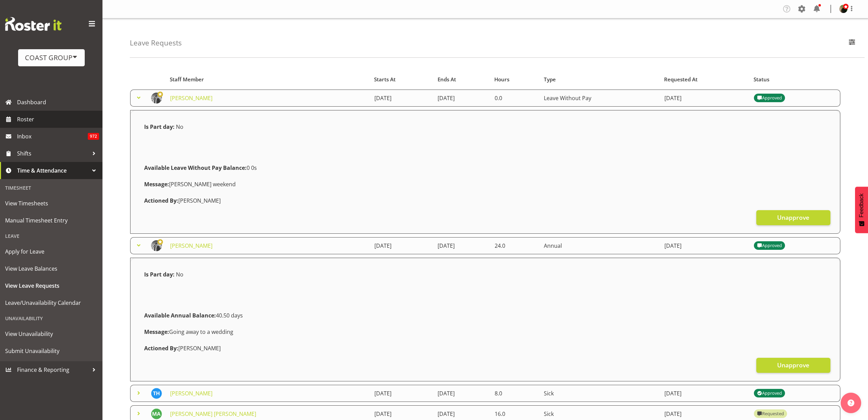 The height and width of the screenshot is (420, 868). Describe the element at coordinates (58, 120) in the screenshot. I see `span: Roster` at that location.